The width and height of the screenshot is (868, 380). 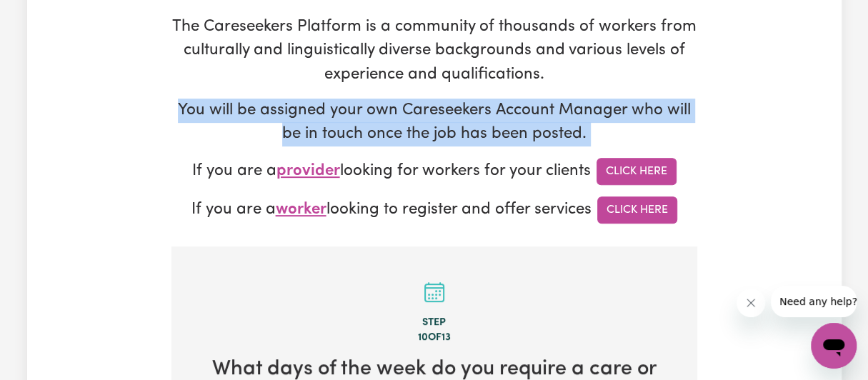 What do you see at coordinates (300, 209) in the screenshot?
I see `span: worker` at bounding box center [300, 209].